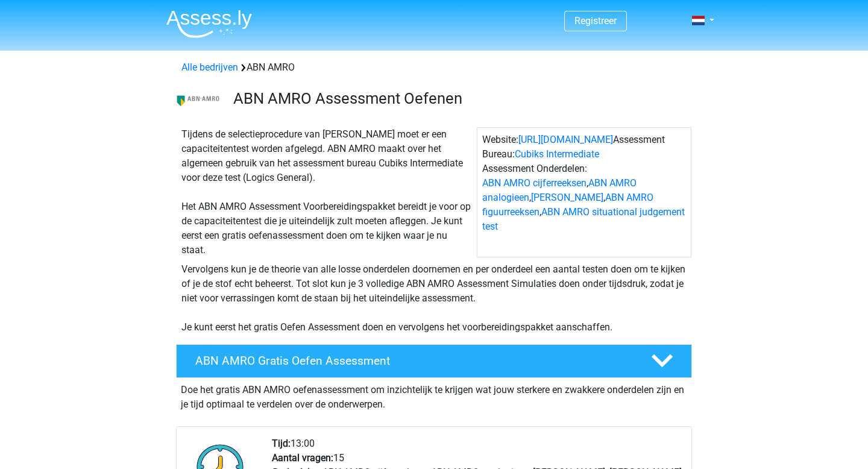 This screenshot has width=868, height=469. I want to click on h3: ABN AMRO Assessment Oefenen, so click(458, 98).